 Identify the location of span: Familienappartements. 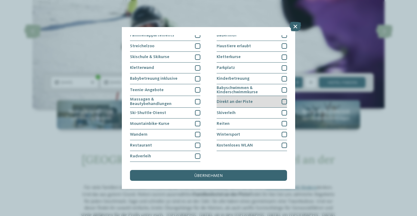
(152, 35).